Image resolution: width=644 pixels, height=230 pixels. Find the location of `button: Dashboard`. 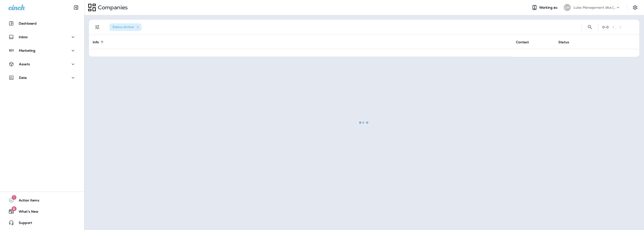

button: Dashboard is located at coordinates (42, 23).